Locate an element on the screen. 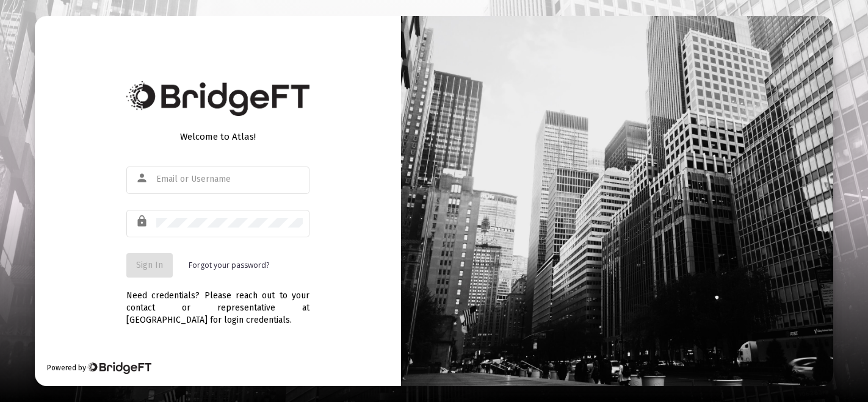  input: Email or Username is located at coordinates (229, 179).